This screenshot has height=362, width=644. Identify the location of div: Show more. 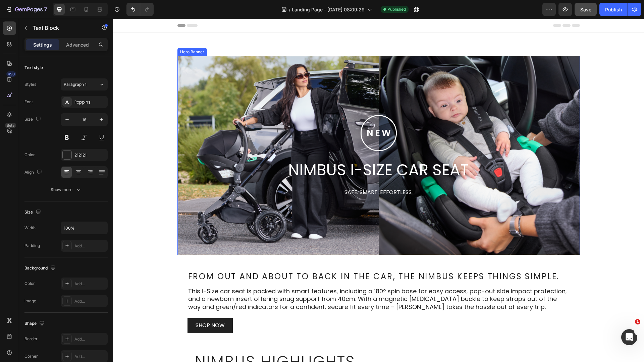
(66, 190).